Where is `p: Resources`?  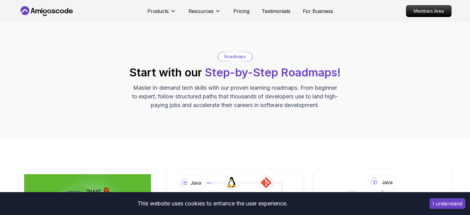 p: Resources is located at coordinates (201, 11).